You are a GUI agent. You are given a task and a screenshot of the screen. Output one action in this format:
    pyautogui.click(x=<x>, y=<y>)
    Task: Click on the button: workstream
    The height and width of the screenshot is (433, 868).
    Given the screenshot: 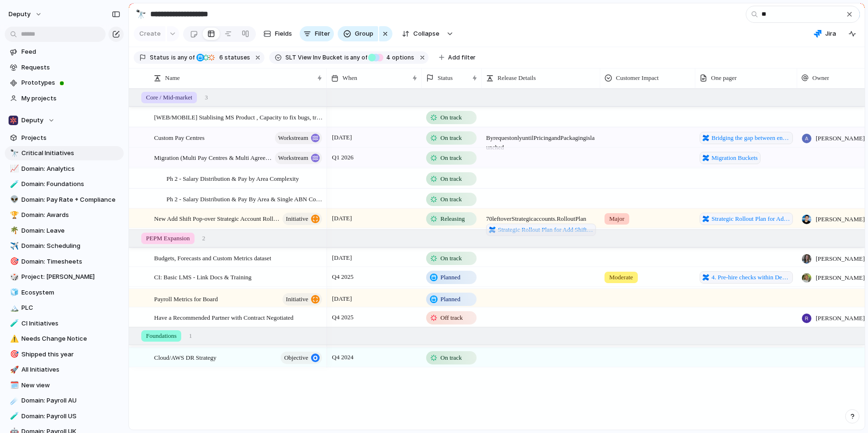 What is the action you would take?
    pyautogui.click(x=298, y=158)
    